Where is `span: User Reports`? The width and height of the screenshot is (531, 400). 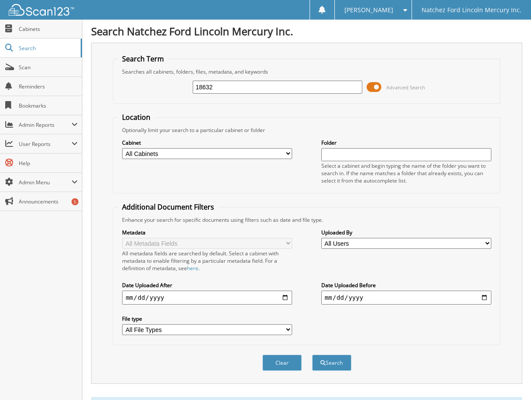
span: User Reports is located at coordinates (45, 144).